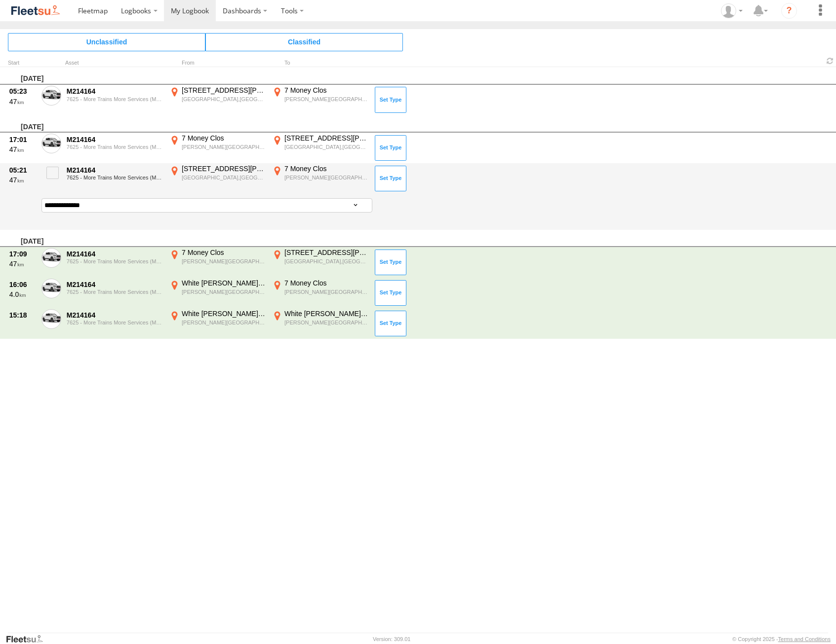  What do you see at coordinates (830, 61) in the screenshot?
I see `span: Refresh` at bounding box center [830, 61].